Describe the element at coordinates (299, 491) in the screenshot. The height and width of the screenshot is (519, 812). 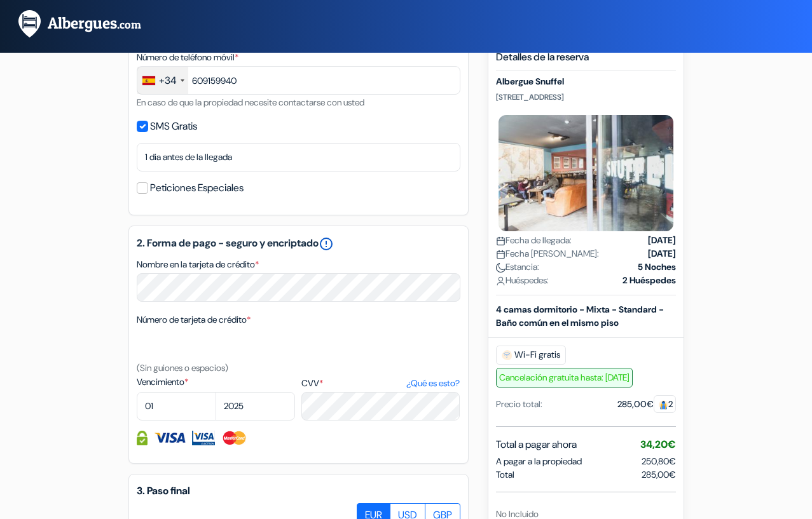
I see `h5: 3. Paso final` at that location.